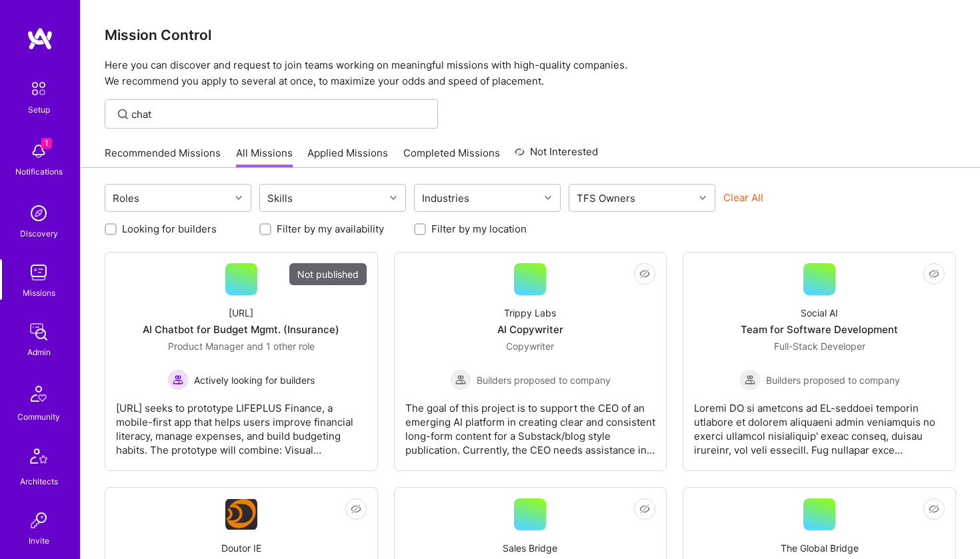 The height and width of the screenshot is (559, 980). I want to click on img: Company Logo, so click(241, 514).